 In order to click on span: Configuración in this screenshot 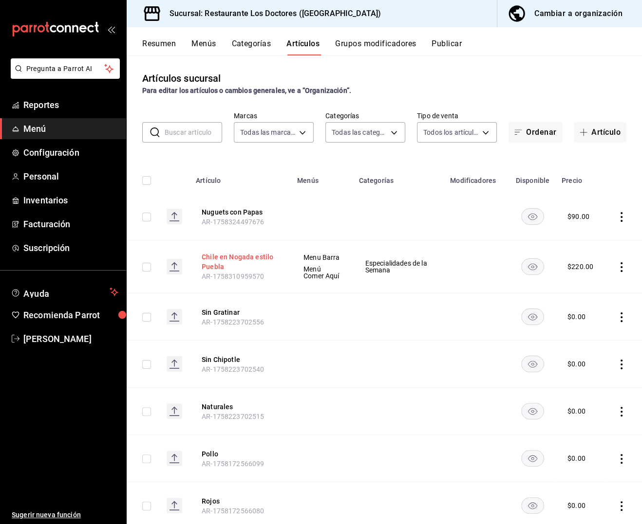, I will do `click(71, 152)`.